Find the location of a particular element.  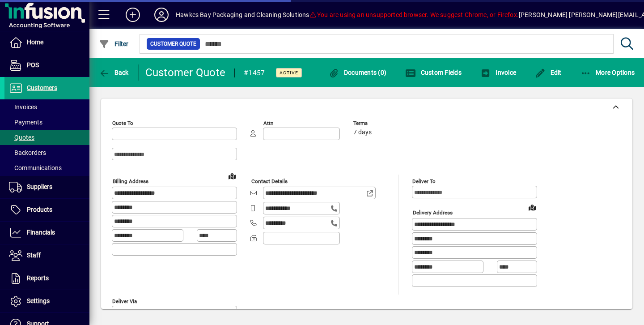

span: Financials is located at coordinates (41, 232).